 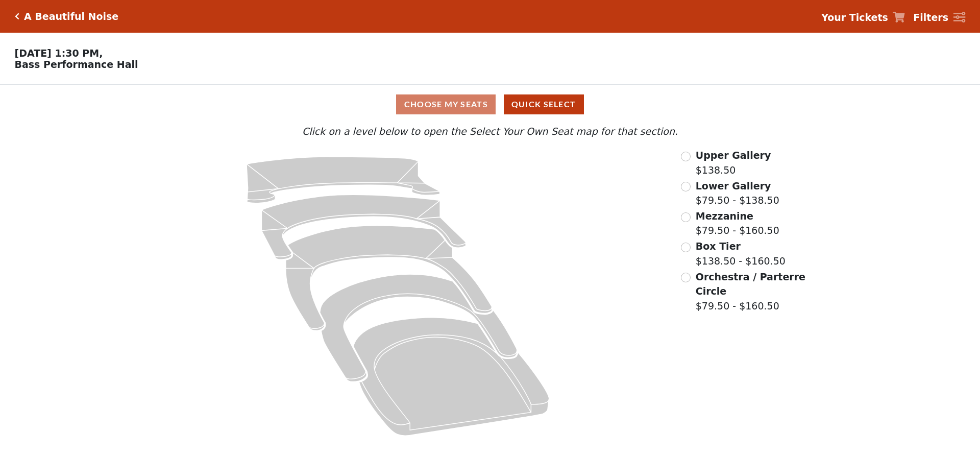 What do you see at coordinates (734, 155) in the screenshot?
I see `span: Upper Gallery` at bounding box center [734, 155].